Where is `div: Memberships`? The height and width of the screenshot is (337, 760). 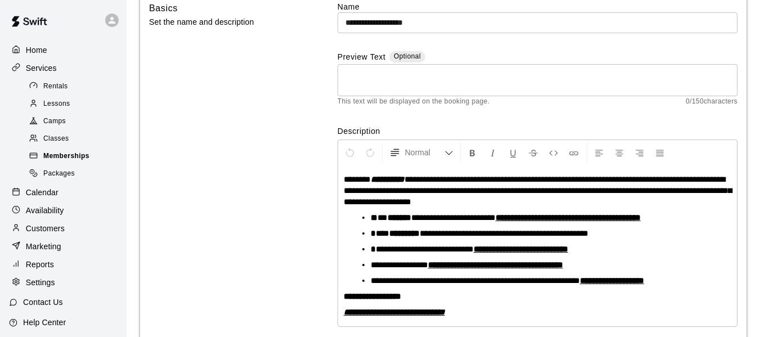 div: Memberships is located at coordinates (74, 156).